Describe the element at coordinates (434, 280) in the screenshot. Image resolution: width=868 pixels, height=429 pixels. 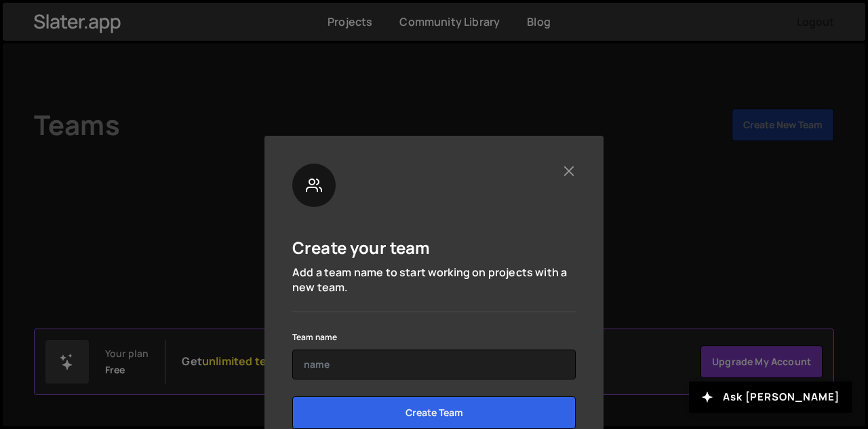
I see `p: Add a team name to start working on projects with a new team.` at that location.